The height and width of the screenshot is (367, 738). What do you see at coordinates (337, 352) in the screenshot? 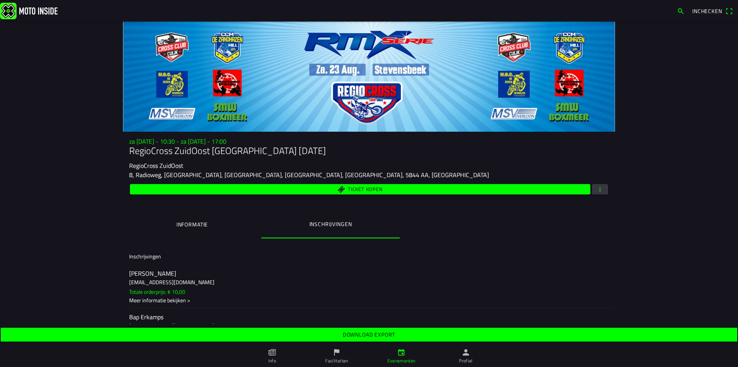
I see `ion-icon: flag` at bounding box center [337, 352].